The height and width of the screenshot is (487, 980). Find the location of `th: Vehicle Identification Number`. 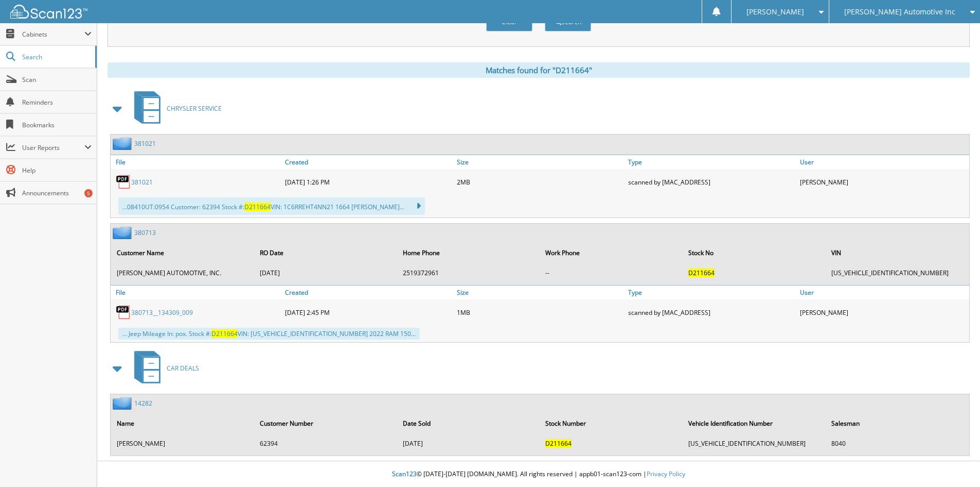

th: Vehicle Identification Number is located at coordinates (754, 423).